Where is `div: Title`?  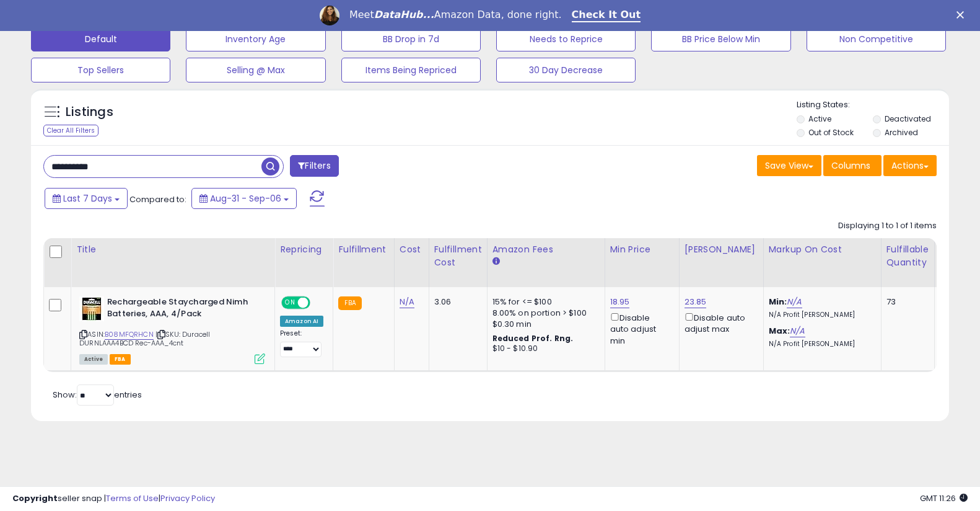
div: Title is located at coordinates (173, 249).